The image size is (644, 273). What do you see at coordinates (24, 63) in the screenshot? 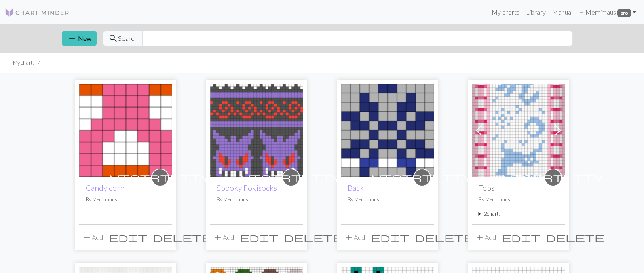
I see `li: My charts` at bounding box center [24, 63].